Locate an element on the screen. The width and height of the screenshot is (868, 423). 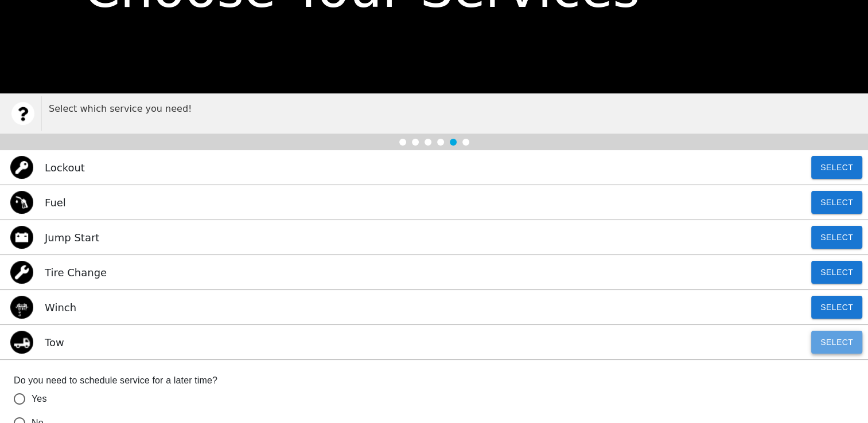
img: tow icon is located at coordinates (21, 342).